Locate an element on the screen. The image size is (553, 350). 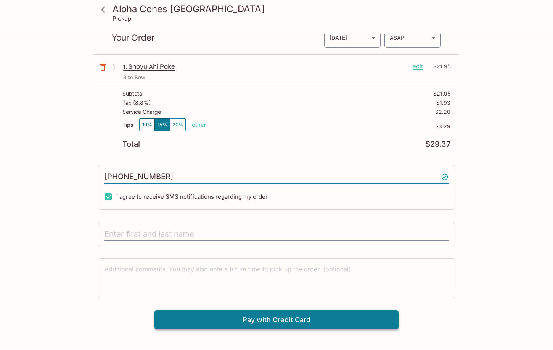
p: $29.37 is located at coordinates (438, 144).